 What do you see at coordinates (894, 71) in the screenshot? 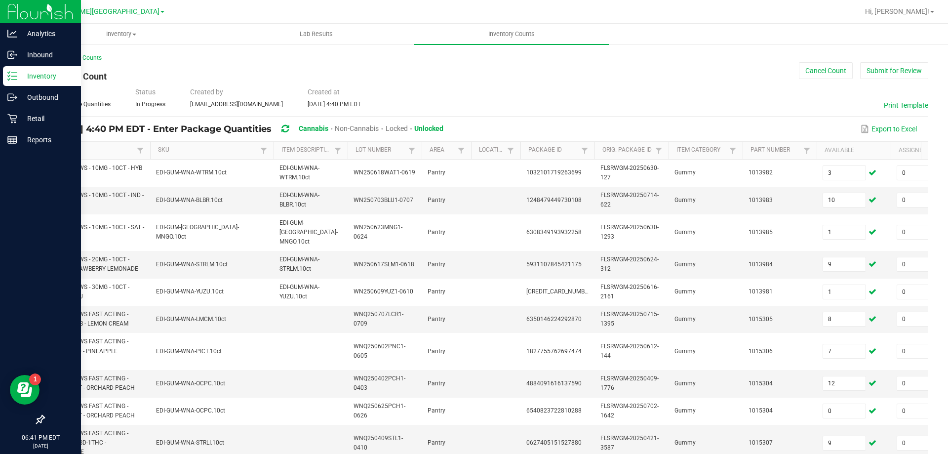
I see `button: Submit for Review` at bounding box center [894, 71].